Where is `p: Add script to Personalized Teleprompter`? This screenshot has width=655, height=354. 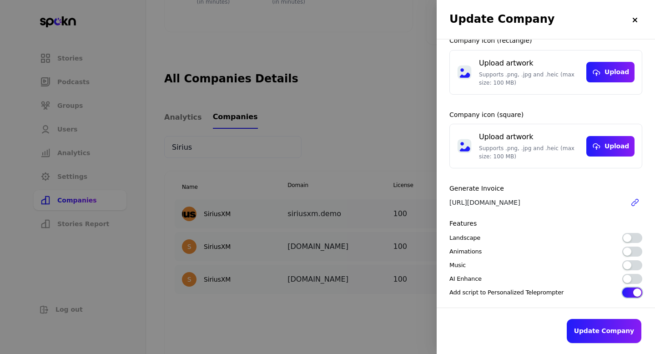
p: Add script to Personalized Teleprompter is located at coordinates (506, 293).